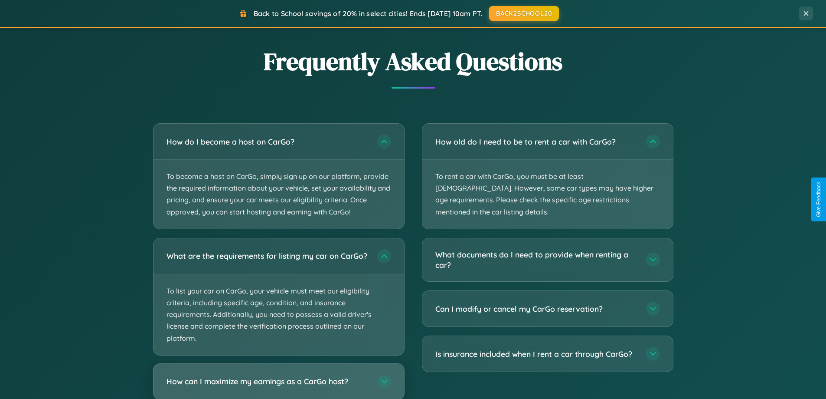  Describe the element at coordinates (268, 141) in the screenshot. I see `h3: How do I become a host on CarGo?` at that location.